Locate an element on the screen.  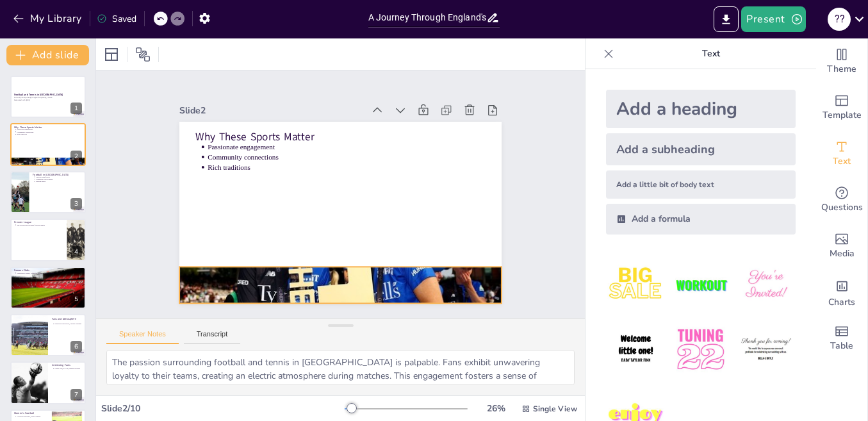
div: Add text boxes is located at coordinates (842, 154).